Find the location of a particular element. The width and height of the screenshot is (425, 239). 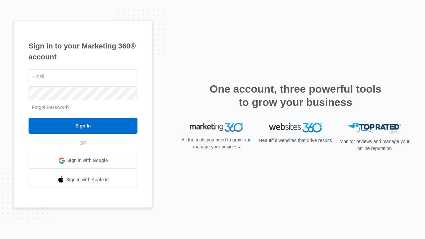

input: Email is located at coordinates (83, 76).